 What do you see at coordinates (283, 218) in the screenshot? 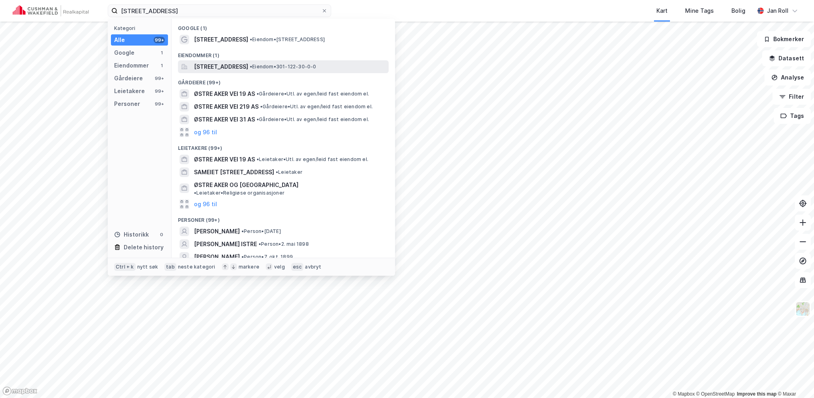
I see `div: Personer (99+)` at bounding box center [283, 218].